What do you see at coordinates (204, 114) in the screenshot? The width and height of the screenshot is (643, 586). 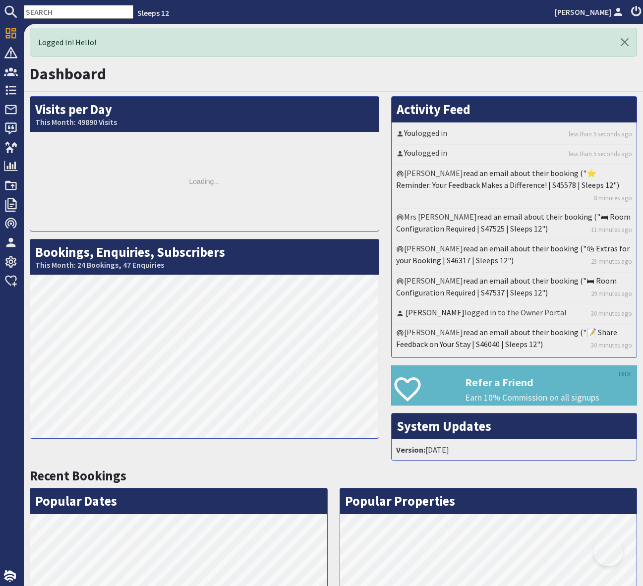 I see `h2: Visits per Day` at bounding box center [204, 114].